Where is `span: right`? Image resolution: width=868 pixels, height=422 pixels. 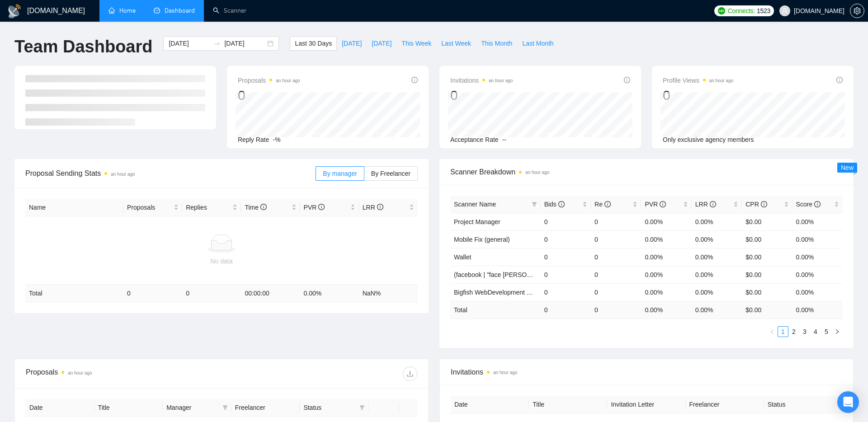 span: right is located at coordinates (837, 331).